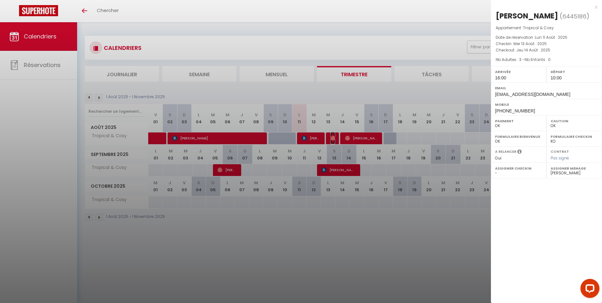 This screenshot has height=303, width=602. Describe the element at coordinates (519, 152) in the screenshot. I see `i: Sélectionner OUI si vous souhaiter envoyer les séquences de messages post-checkout` at that location.